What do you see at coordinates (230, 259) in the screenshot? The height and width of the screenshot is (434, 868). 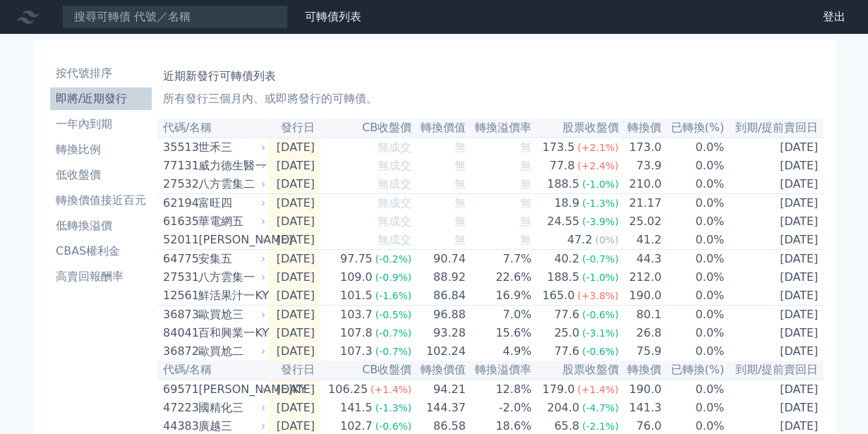 I see `div: 安集五` at bounding box center [230, 259].